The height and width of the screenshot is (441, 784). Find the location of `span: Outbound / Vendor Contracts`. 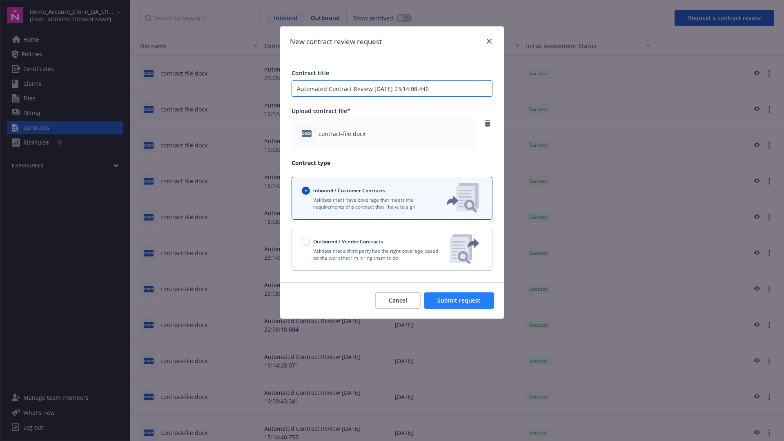

span: Outbound / Vendor Contracts is located at coordinates (348, 241).